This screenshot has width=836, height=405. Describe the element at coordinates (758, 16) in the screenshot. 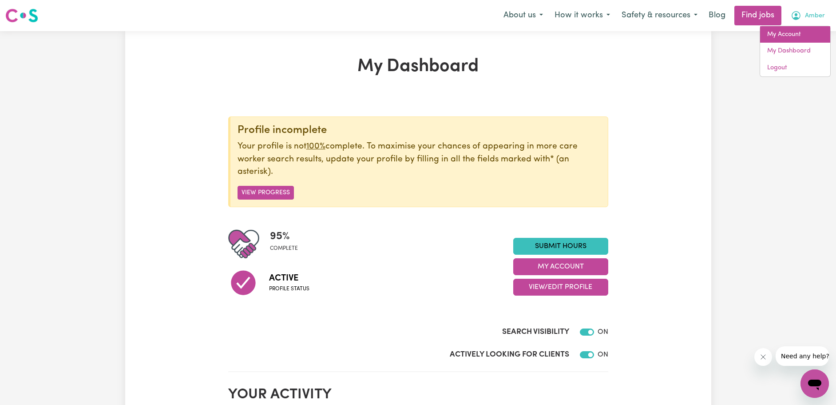

I see `a: Find jobs` at that location.